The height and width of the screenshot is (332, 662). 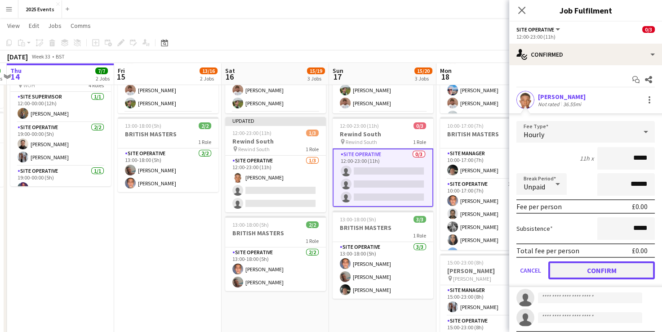 I want to click on span: Week 33, so click(x=41, y=56).